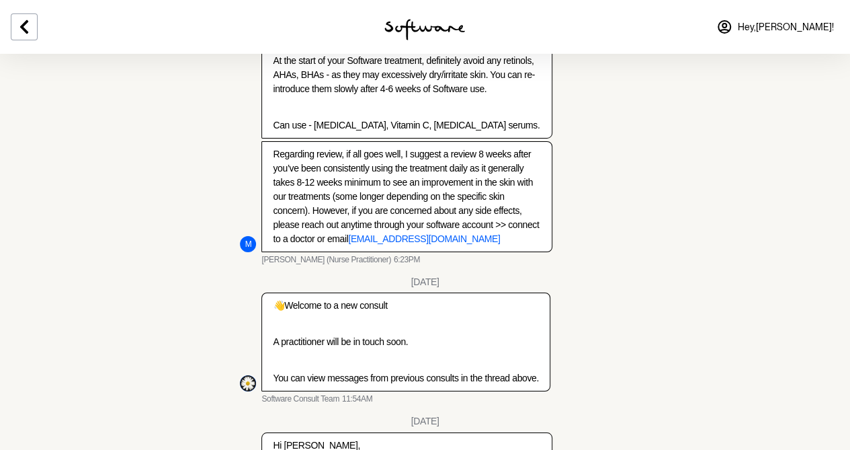 This screenshot has height=450, width=850. What do you see at coordinates (407, 196) in the screenshot?
I see `p: Regarding review, if all goes well, I suggest a review 8 weeks after you’ve been consistently usi...` at bounding box center [407, 196].